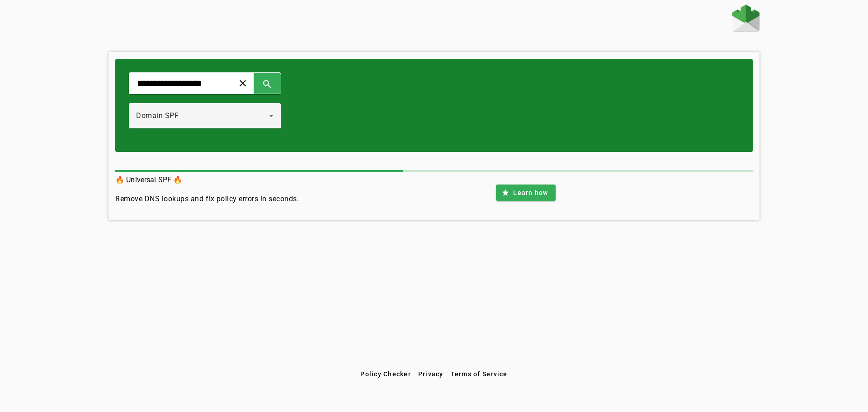 Image resolution: width=868 pixels, height=412 pixels. What do you see at coordinates (207, 199) in the screenshot?
I see `h4: Remove DNS lookups and fix policy errors in seconds.` at bounding box center [207, 199].